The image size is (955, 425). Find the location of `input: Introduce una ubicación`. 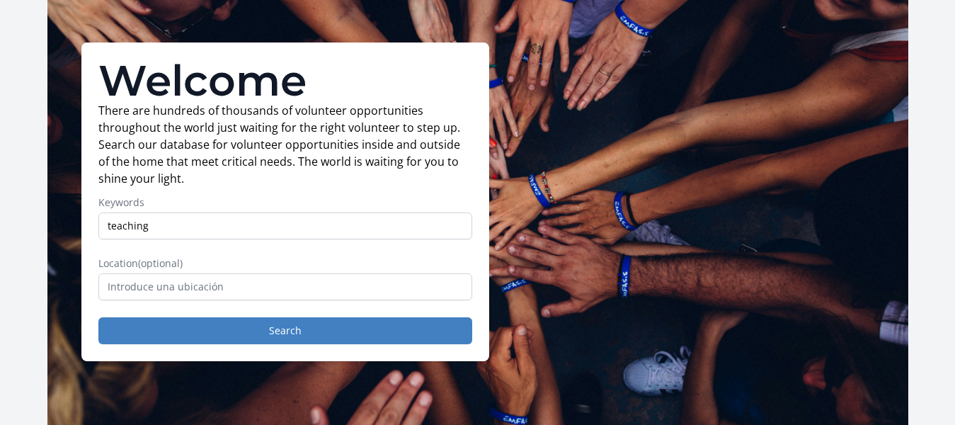

input: Introduce una ubicación is located at coordinates (285, 287).